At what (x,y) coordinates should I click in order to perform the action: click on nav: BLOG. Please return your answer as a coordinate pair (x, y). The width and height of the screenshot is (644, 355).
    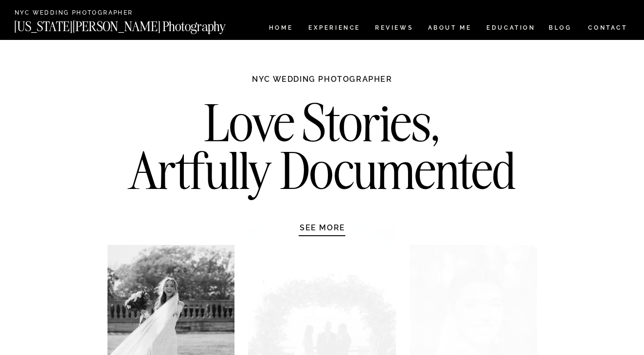
    Looking at the image, I should click on (560, 29).